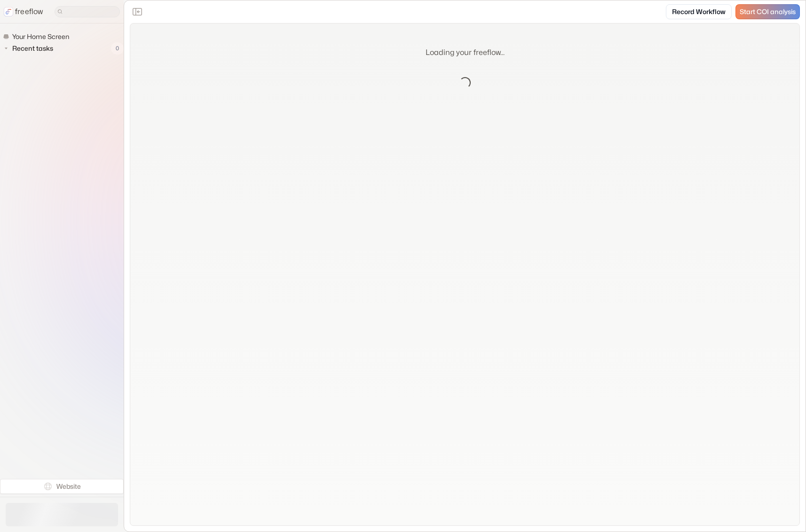  I want to click on button: Close the sidebar, so click(137, 12).